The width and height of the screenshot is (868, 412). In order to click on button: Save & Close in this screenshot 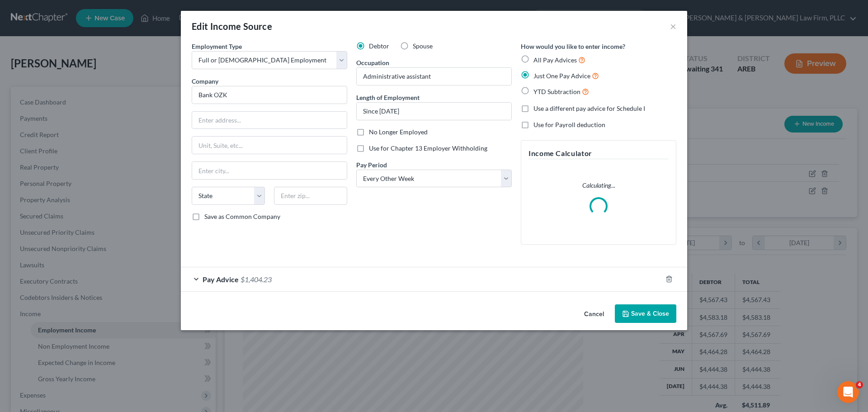, I will do `click(646, 314)`.